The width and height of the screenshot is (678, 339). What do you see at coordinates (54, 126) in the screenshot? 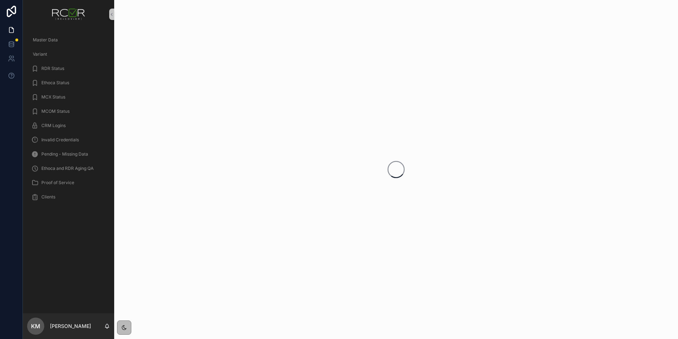
I see `span: CRM Logins` at bounding box center [54, 126].